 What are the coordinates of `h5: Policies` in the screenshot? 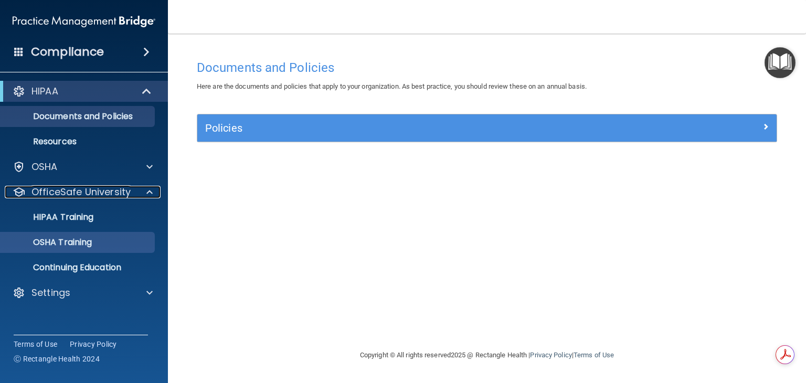 It's located at (414, 128).